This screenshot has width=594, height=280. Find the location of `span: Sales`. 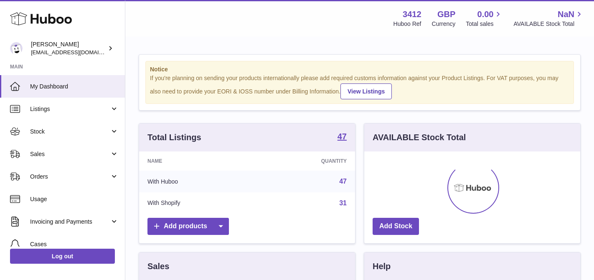

span: Sales is located at coordinates (70, 154).